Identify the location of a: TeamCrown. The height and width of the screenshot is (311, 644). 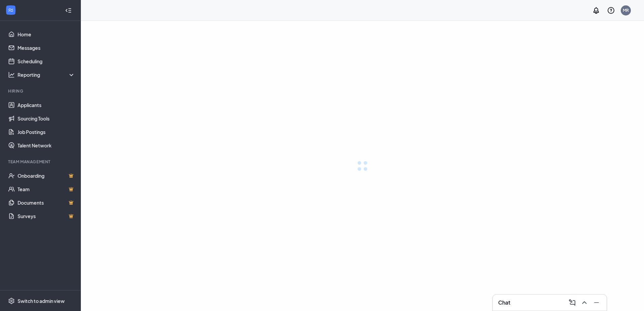
(46, 189).